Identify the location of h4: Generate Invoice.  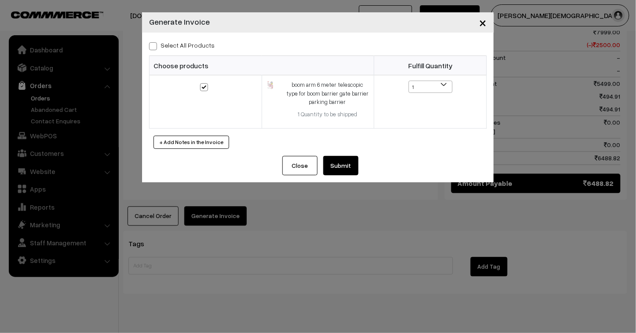
(179, 22).